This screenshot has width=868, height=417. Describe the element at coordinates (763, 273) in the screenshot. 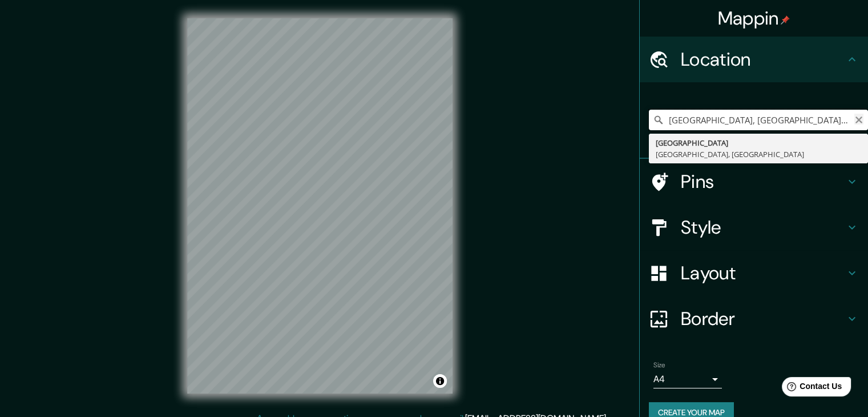

I see `h4: Layout` at that location.